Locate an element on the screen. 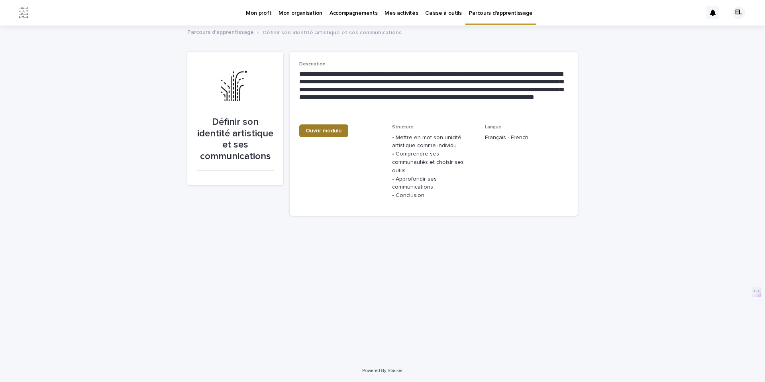 The height and width of the screenshot is (382, 765). img: Jx8JiDZqSLW7pnA6nIo1 is located at coordinates (24, 13).